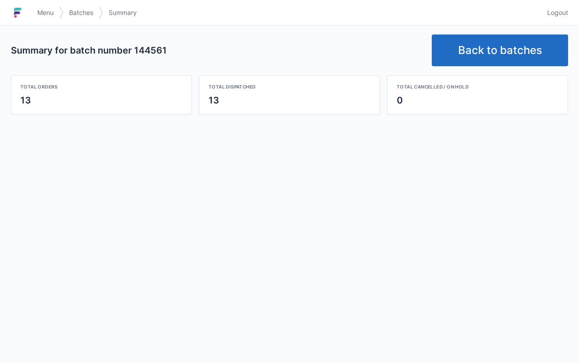 The image size is (579, 363). What do you see at coordinates (289, 87) in the screenshot?
I see `div: Total dispatched` at bounding box center [289, 87].